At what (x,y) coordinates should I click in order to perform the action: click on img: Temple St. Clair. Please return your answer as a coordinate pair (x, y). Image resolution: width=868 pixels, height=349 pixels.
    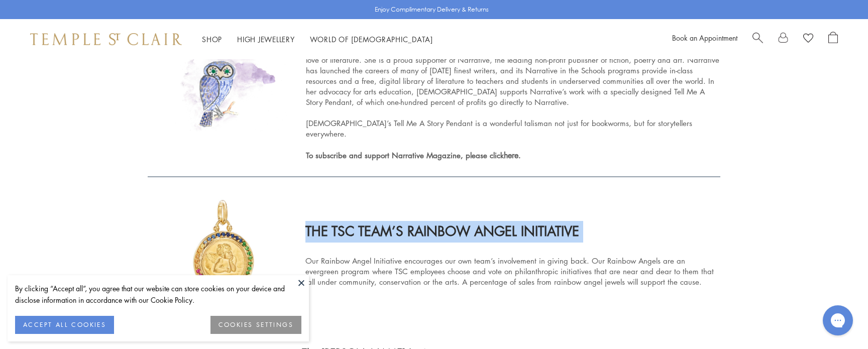
    Looking at the image, I should click on (106, 39).